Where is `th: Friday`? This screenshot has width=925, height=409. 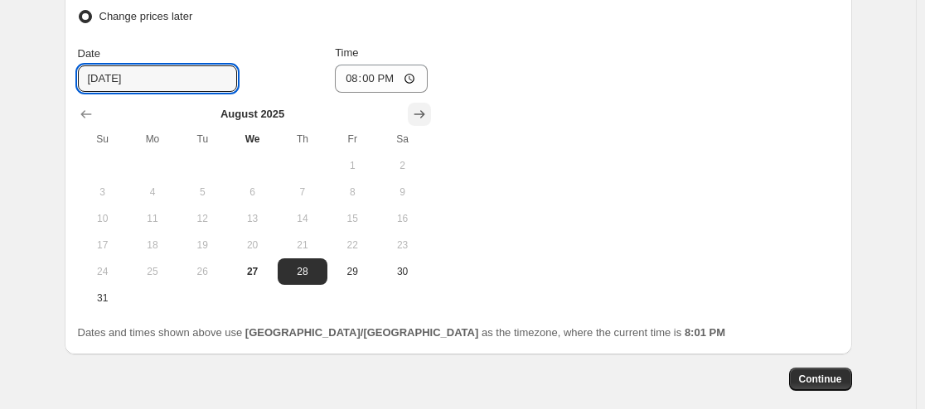 th: Friday is located at coordinates (352, 139).